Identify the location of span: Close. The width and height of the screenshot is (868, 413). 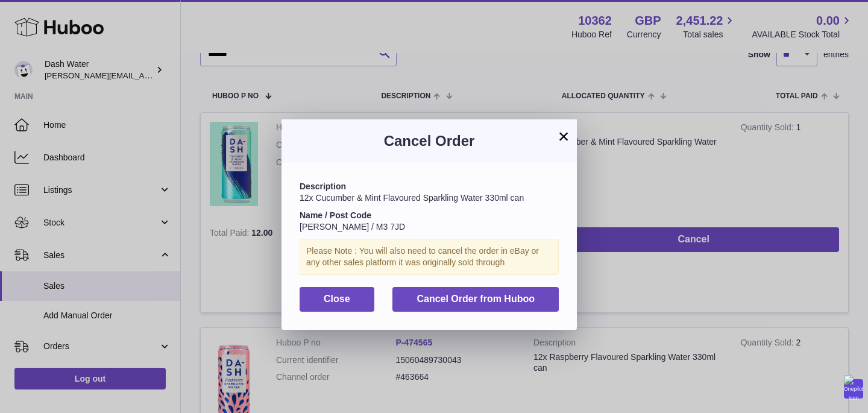
(337, 298).